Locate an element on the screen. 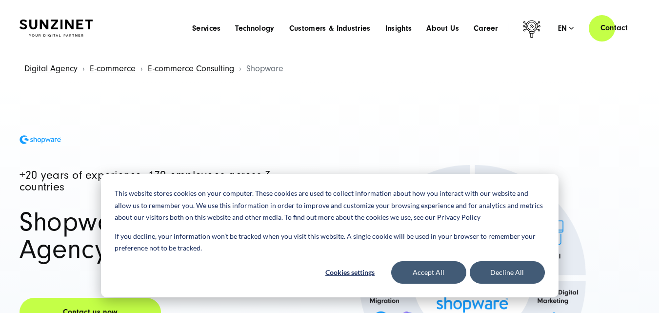 Image resolution: width=659 pixels, height=313 pixels. a: Digital Agency is located at coordinates (51, 68).